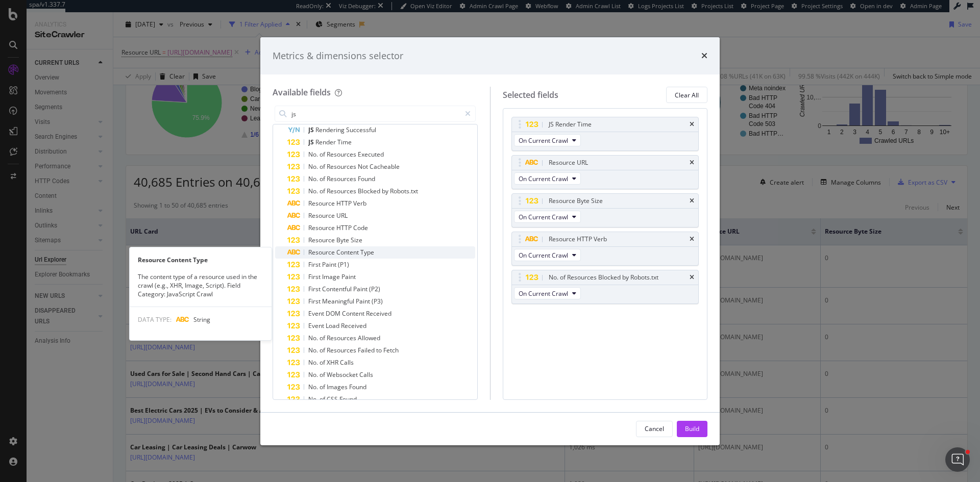  What do you see at coordinates (578, 240) in the screenshot?
I see `div: Resource HTTP Verb` at bounding box center [578, 240].